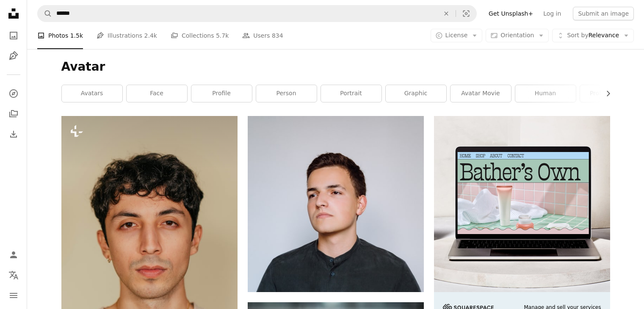  Describe the element at coordinates (257, 13) in the screenshot. I see `form: Find visuals sitewide` at that location.